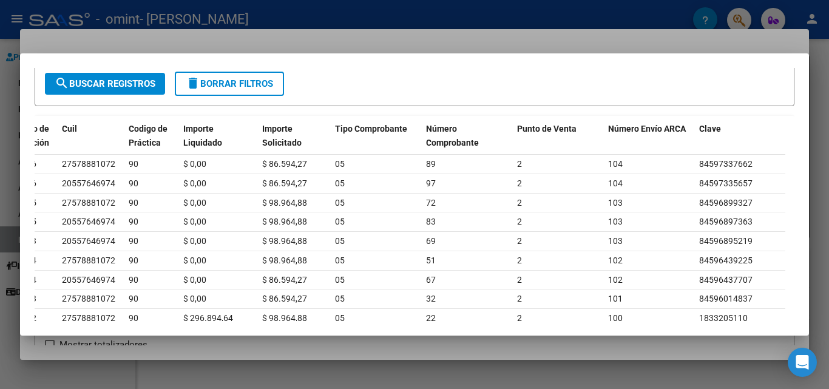 The height and width of the screenshot is (389, 829). I want to click on span: Importe Liquidado, so click(203, 135).